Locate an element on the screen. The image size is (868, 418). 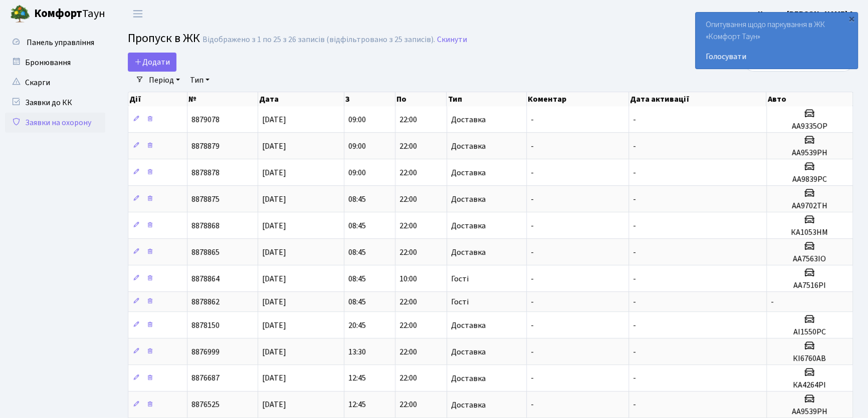
span: 12:45 is located at coordinates (357, 378).